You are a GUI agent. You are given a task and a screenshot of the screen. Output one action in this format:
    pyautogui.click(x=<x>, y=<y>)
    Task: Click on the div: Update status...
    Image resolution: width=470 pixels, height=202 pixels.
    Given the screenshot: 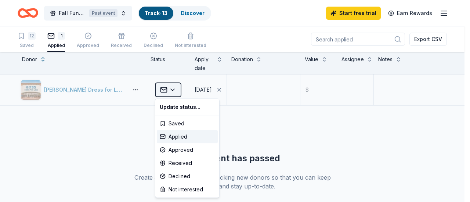 What is the action you would take?
    pyautogui.click(x=187, y=107)
    